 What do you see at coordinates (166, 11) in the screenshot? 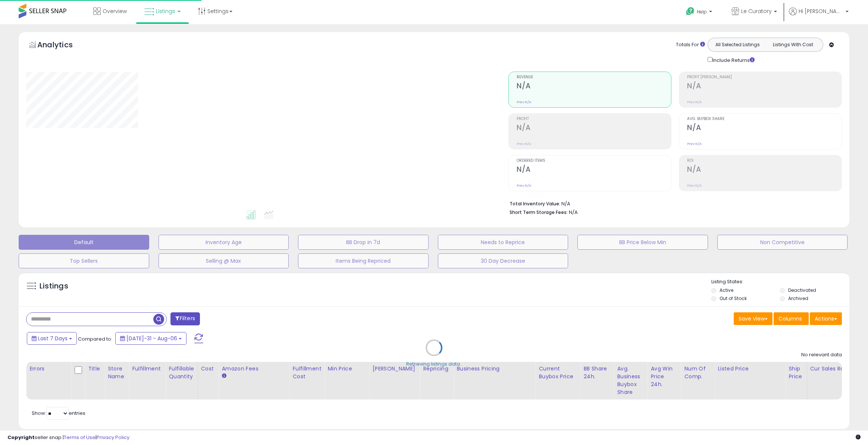
I see `span: Listings` at bounding box center [166, 11].